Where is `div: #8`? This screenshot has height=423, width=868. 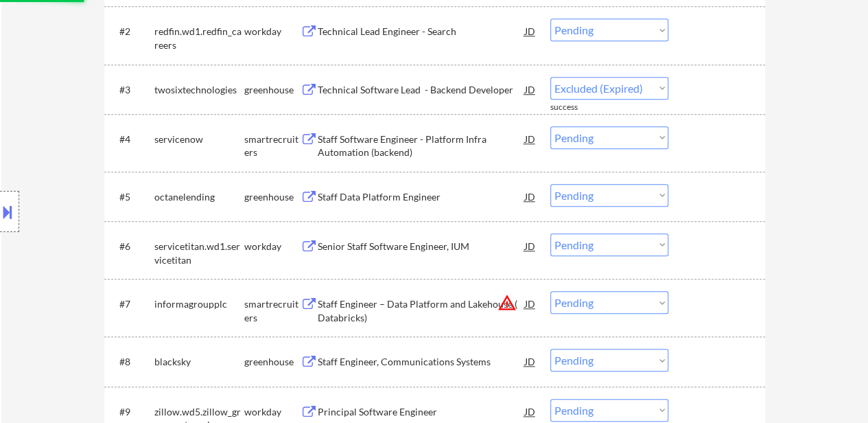 div: #8 is located at coordinates (131, 362).